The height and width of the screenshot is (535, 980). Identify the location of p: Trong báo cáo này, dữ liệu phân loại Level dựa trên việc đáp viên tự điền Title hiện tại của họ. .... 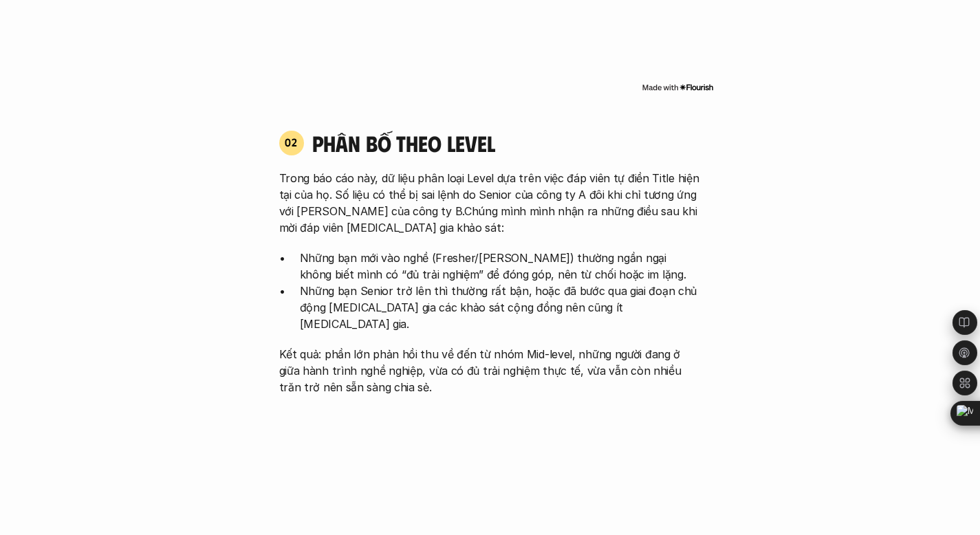
(490, 203).